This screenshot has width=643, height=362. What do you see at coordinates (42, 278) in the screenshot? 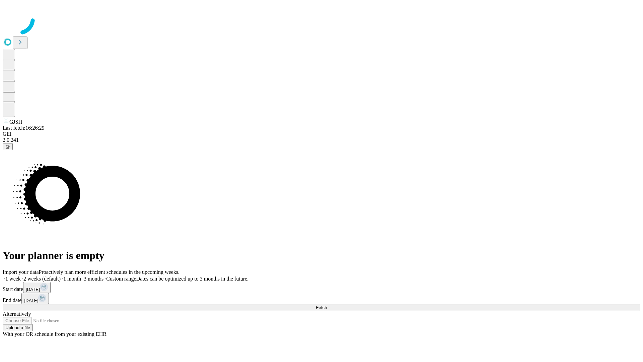
I see `span: 2 weeks (default)` at bounding box center [42, 278].